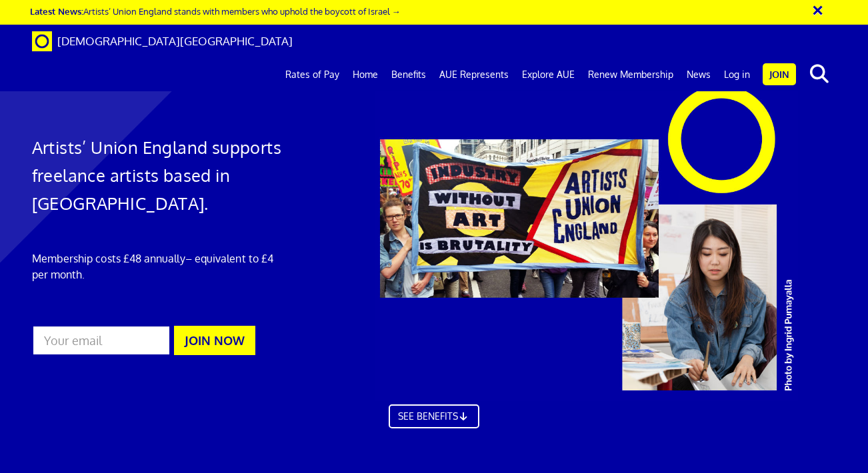 Image resolution: width=868 pixels, height=473 pixels. What do you see at coordinates (215, 11) in the screenshot?
I see `a: Latest News:Artists’ Union England stands with members who uphold the boycott of Israel →` at bounding box center [215, 11].